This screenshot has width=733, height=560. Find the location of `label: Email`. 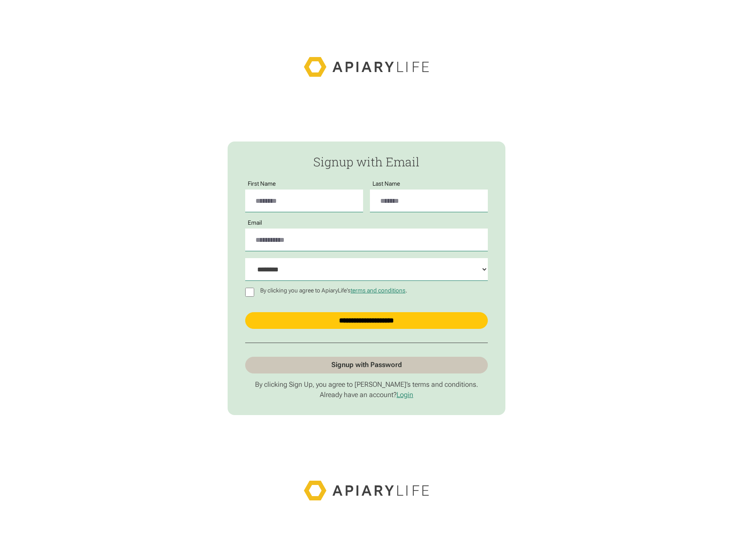

label: Email is located at coordinates (255, 222).